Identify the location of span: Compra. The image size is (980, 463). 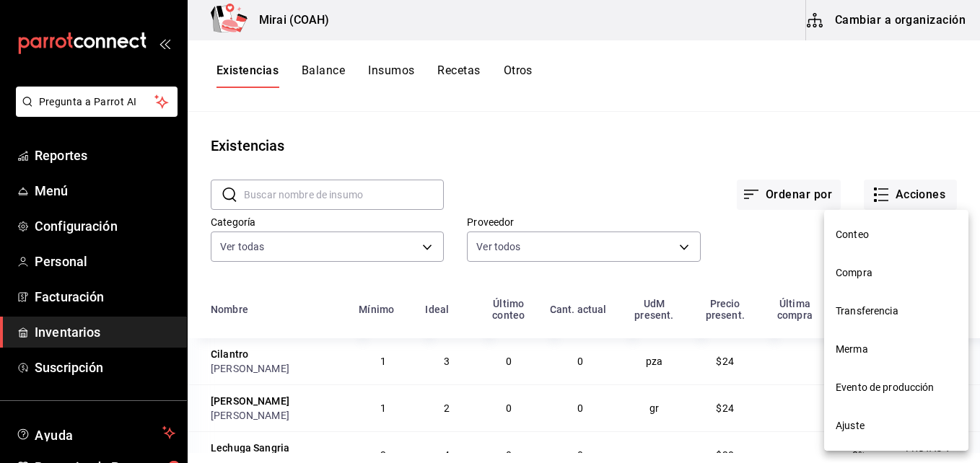
(896, 273).